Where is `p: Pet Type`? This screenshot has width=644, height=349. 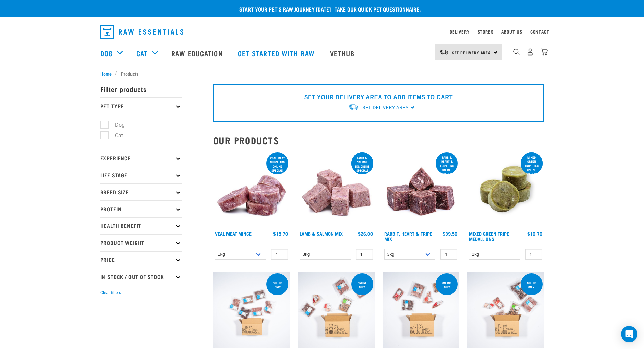 p: Pet Type is located at coordinates (141, 106).